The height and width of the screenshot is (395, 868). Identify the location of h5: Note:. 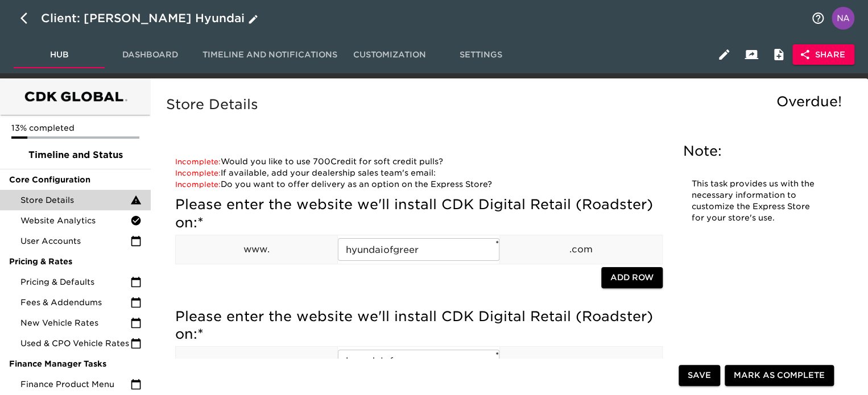
(758, 152).